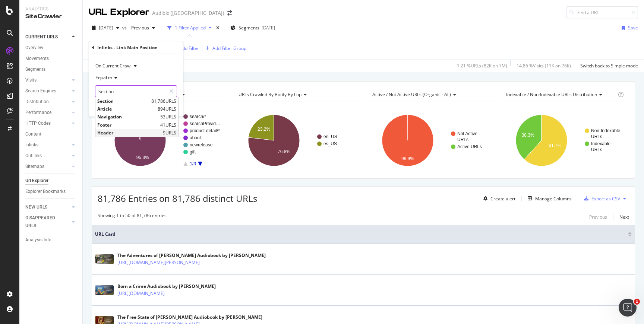  What do you see at coordinates (205, 124) in the screenshot?
I see `text: searchProvid…` at bounding box center [205, 124].